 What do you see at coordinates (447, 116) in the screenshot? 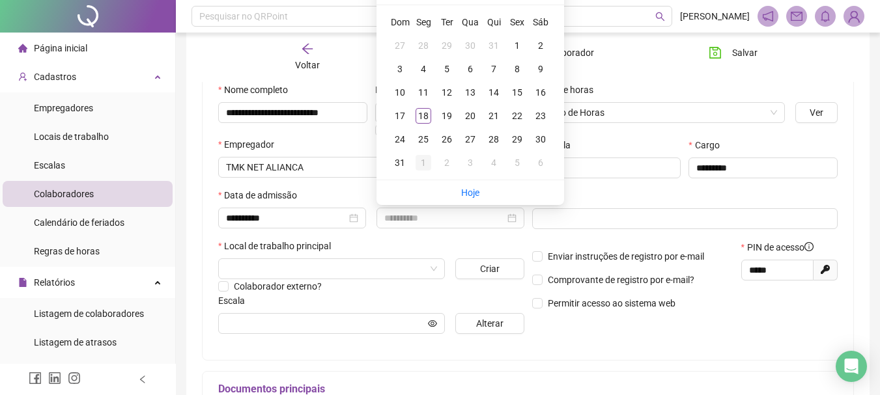
I see `td: 2025-08-19` at bounding box center [447, 116].